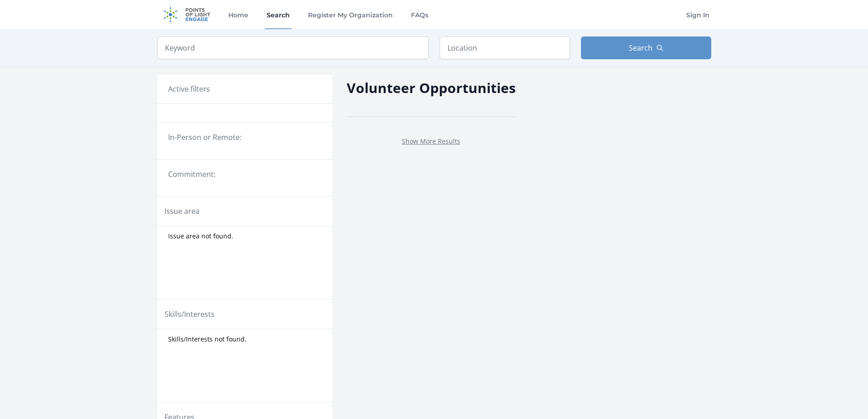 This screenshot has width=868, height=419. Describe the element at coordinates (244, 174) in the screenshot. I see `legend: Commitment:` at that location.